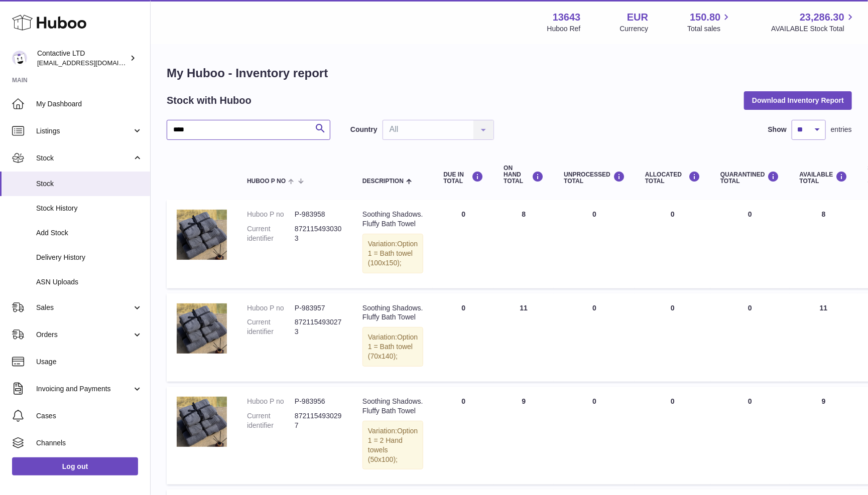 The height and width of the screenshot is (495, 868). I want to click on span: Sales, so click(83, 308).